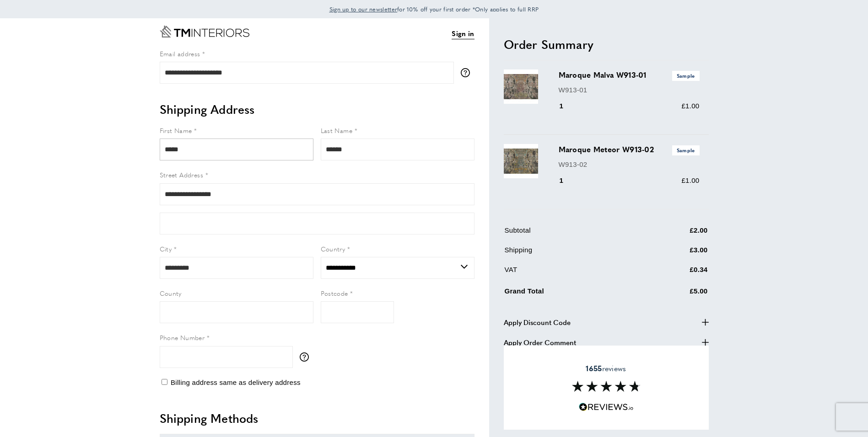 This screenshot has height=437, width=868. What do you see at coordinates (606, 407) in the screenshot?
I see `img: Reviews.io 5 stars` at bounding box center [606, 407].